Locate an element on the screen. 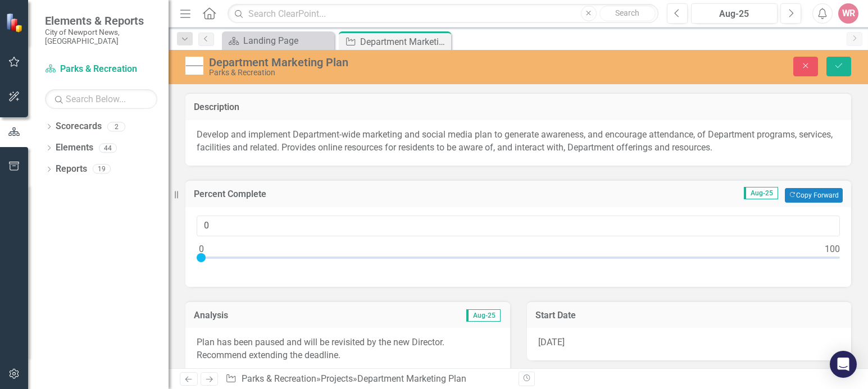 The height and width of the screenshot is (389, 868). h3: Start Date is located at coordinates (689, 316).